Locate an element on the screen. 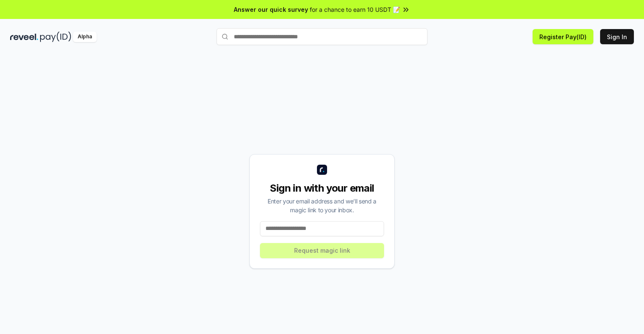  span: for a chance to earn 10 USDT 📝 is located at coordinates (355, 9).